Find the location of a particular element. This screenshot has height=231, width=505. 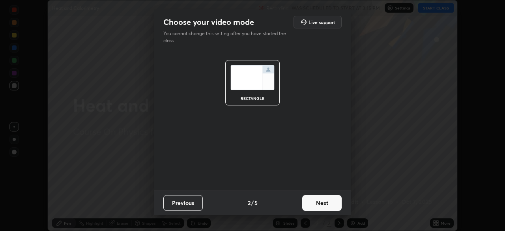

h4: 5 is located at coordinates (256, 202).